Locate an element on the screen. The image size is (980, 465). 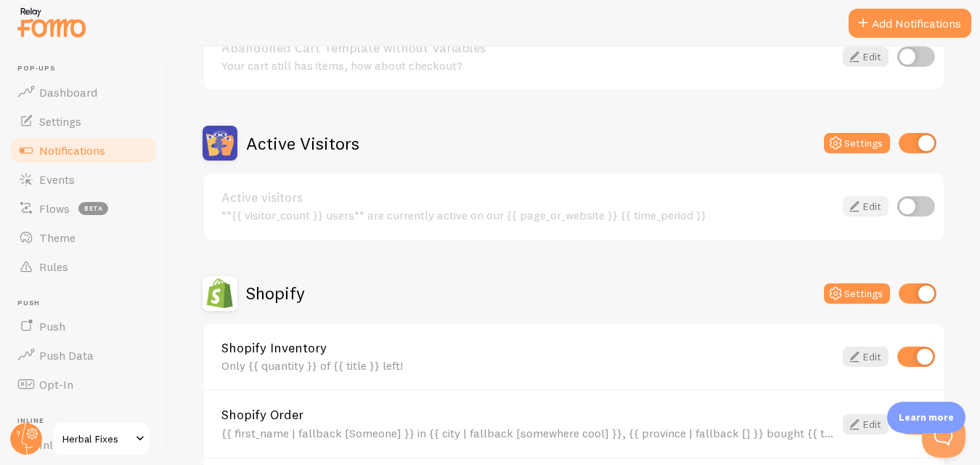
img: fomo-relay-logo-orange.svg is located at coordinates (52, 22).